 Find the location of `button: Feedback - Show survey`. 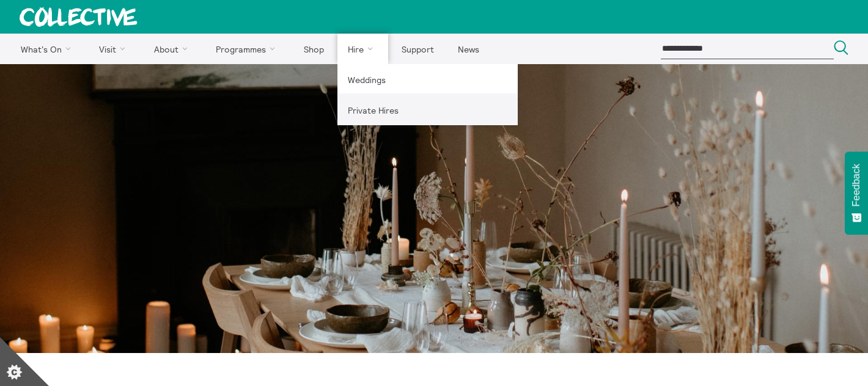

button: Feedback - Show survey is located at coordinates (856, 193).